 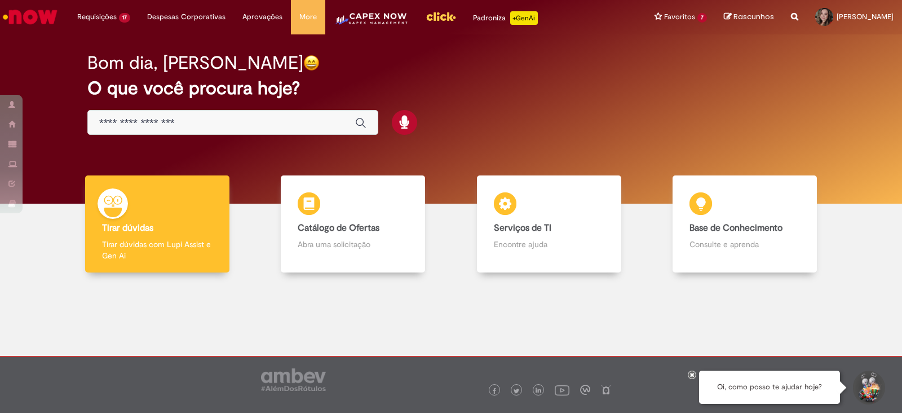 I want to click on img: logo_footer_ambev_rotulo_gray.png, so click(x=293, y=380).